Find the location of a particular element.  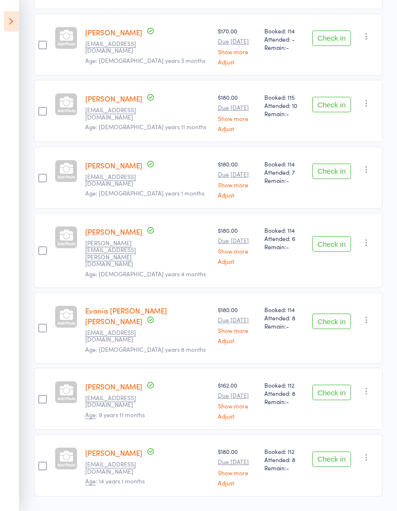

small: ks.jitendra@gmail.com is located at coordinates (117, 180).